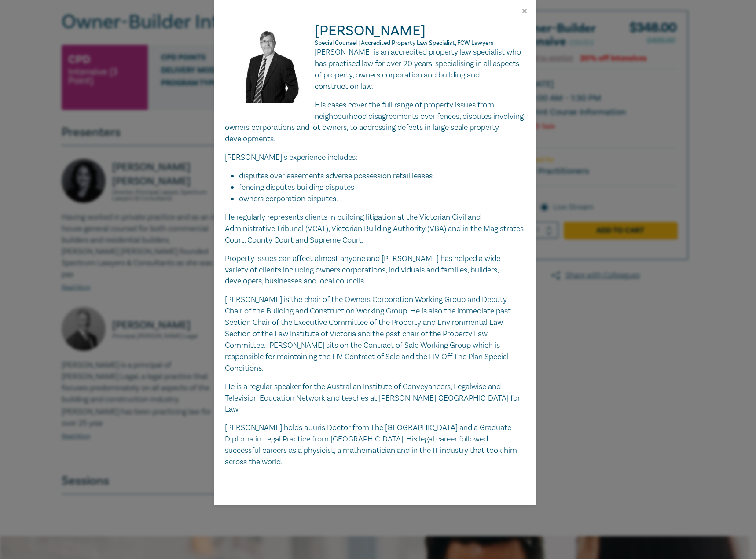 This screenshot has width=756, height=559. What do you see at coordinates (375, 229) in the screenshot?
I see `p: He regularly represents clients in building litigation at the Victorian Civil and Administrative ...` at bounding box center [375, 229].